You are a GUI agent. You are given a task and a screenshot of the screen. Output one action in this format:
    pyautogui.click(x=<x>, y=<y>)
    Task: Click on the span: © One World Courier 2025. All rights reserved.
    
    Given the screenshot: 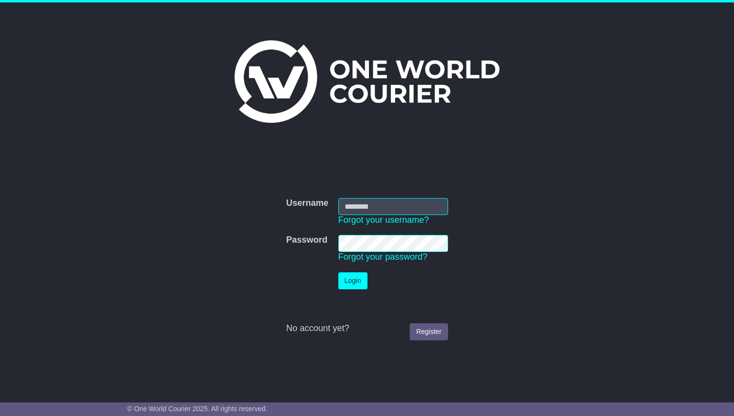 What is the action you would take?
    pyautogui.click(x=197, y=409)
    